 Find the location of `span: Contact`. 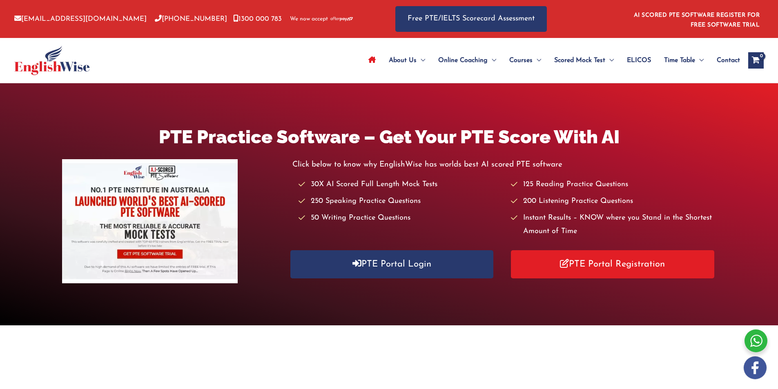

span: Contact is located at coordinates (728, 60).